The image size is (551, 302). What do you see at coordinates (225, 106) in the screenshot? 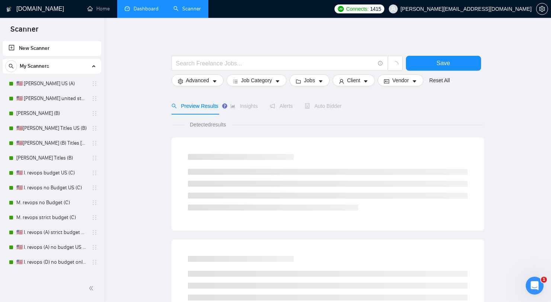
I see `div: Tooltip anchor` at bounding box center [225, 106].